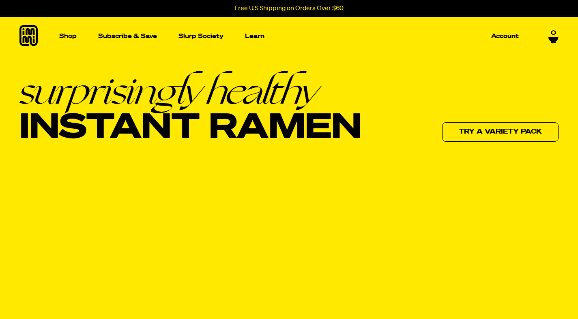 The image size is (578, 319). Describe the element at coordinates (190, 109) in the screenshot. I see `h1: Instant Ramen` at that location.